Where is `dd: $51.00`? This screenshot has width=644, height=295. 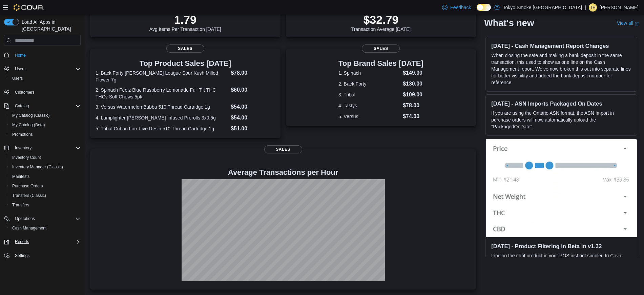
dd: $51.00 is located at coordinates (253, 129).